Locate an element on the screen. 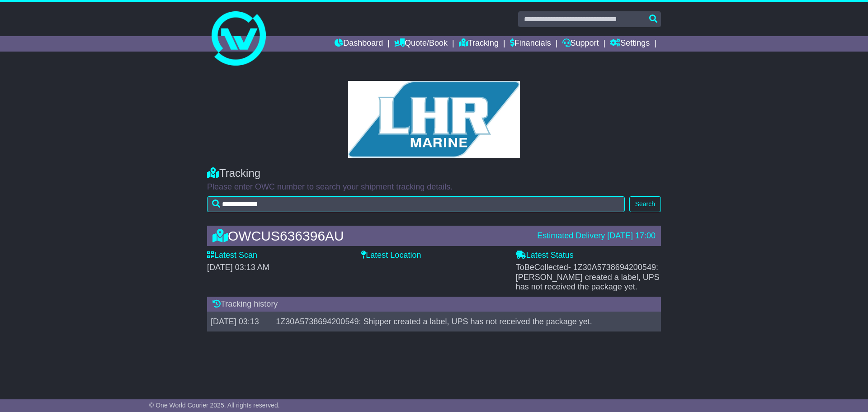 The image size is (868, 412). a: Financials is located at coordinates (531, 44).